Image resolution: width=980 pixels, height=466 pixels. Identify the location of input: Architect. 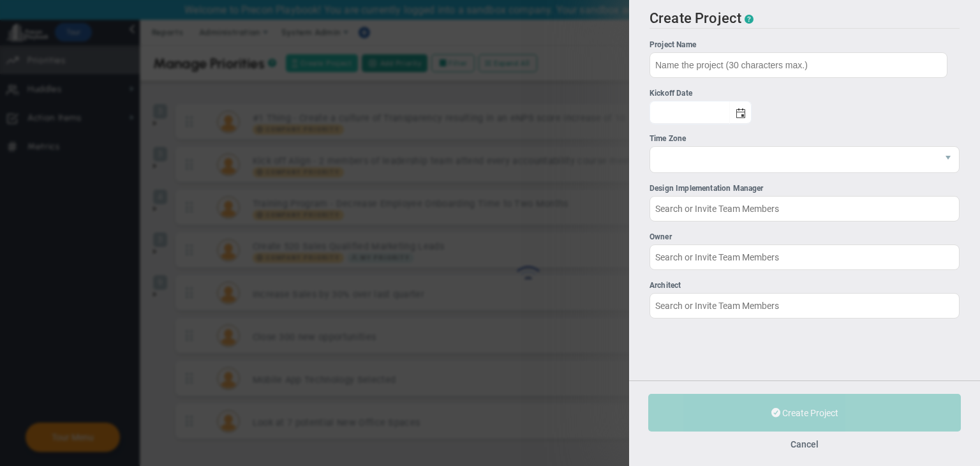
(805, 306).